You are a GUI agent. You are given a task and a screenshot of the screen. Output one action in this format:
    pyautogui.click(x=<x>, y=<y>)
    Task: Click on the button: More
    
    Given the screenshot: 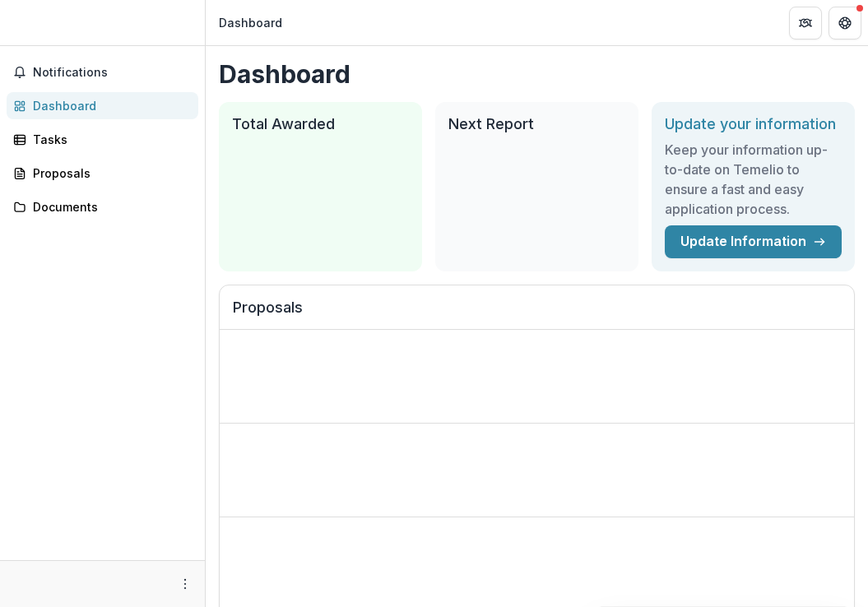 What is the action you would take?
    pyautogui.click(x=185, y=584)
    